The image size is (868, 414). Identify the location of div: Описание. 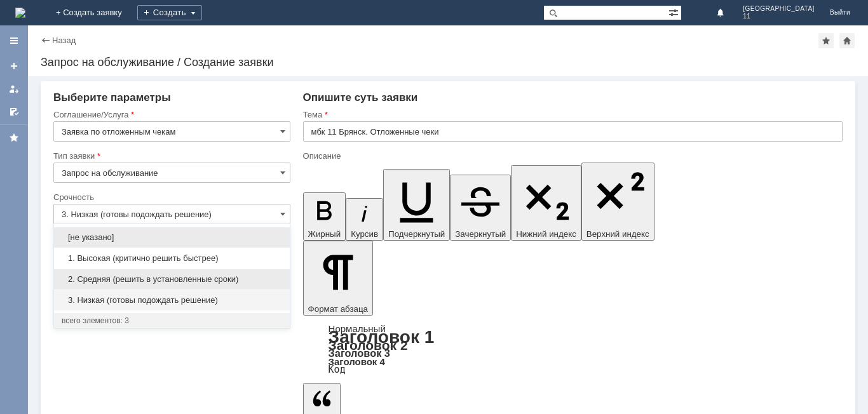
(572, 156).